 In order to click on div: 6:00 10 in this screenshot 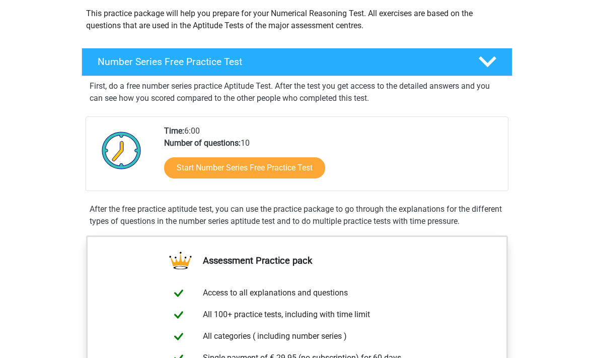, I will do `click(332, 158)`.